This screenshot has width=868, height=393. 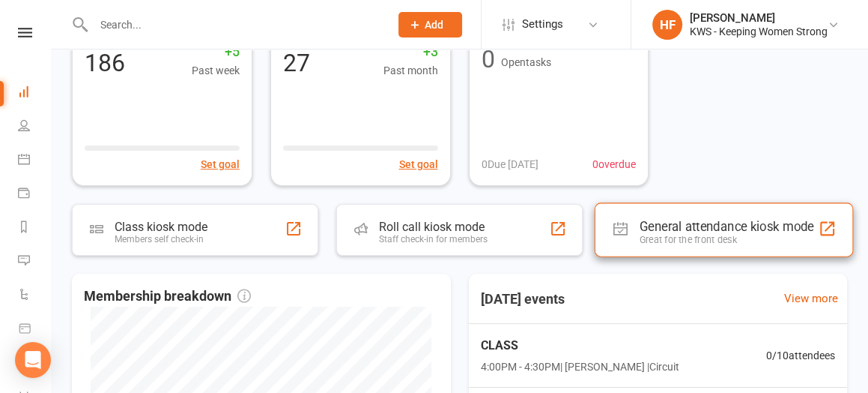 I want to click on span: Add, so click(x=434, y=24).